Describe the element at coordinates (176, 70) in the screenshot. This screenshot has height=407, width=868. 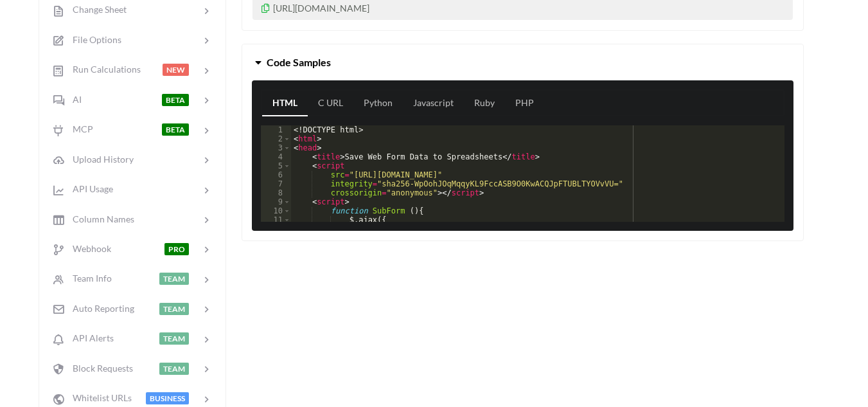
I see `span: NEW` at that location.